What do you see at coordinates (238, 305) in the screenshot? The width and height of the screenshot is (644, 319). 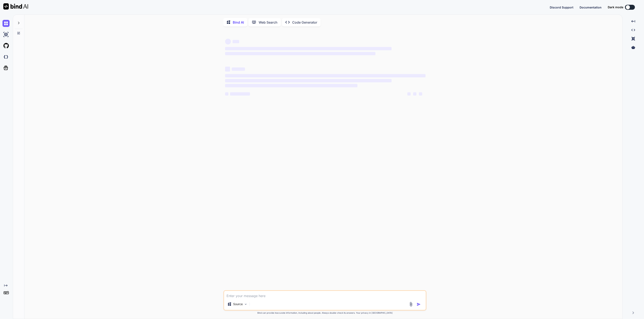 I see `p: Source` at bounding box center [238, 305].